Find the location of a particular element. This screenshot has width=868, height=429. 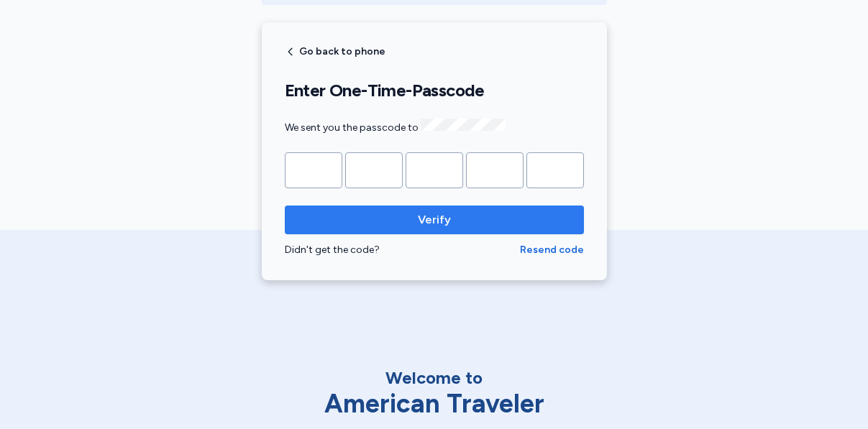

button: Resend code is located at coordinates (552, 250).